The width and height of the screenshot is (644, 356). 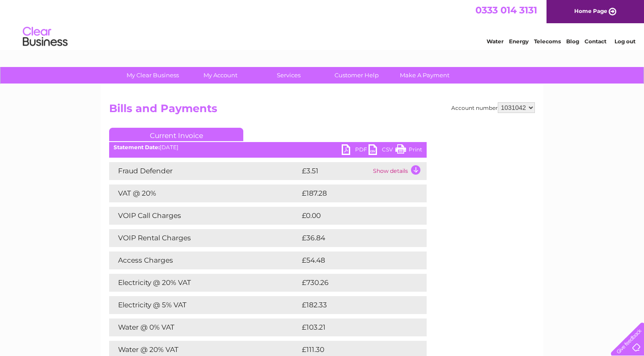 I want to click on a: Log out, so click(x=625, y=41).